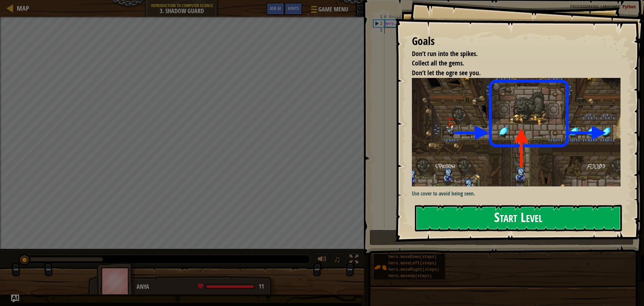  Describe the element at coordinates (293, 8) in the screenshot. I see `span: Hints` at that location.